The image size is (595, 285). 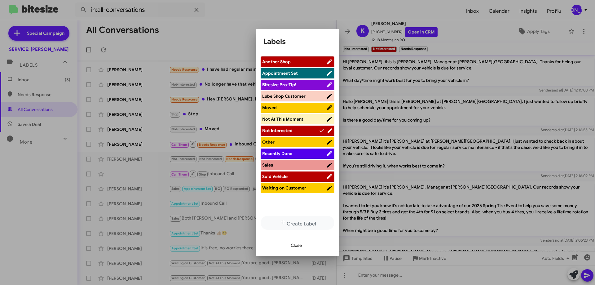 I want to click on span: Other, so click(x=269, y=142).